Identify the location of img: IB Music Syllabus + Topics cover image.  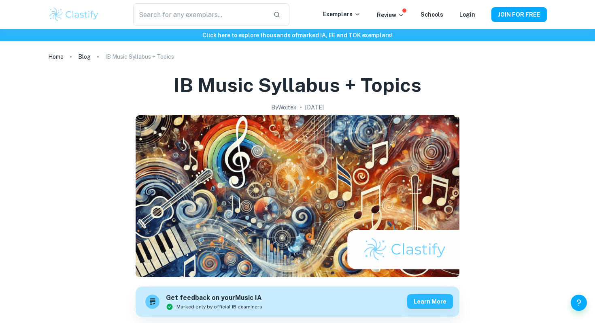
(298, 196).